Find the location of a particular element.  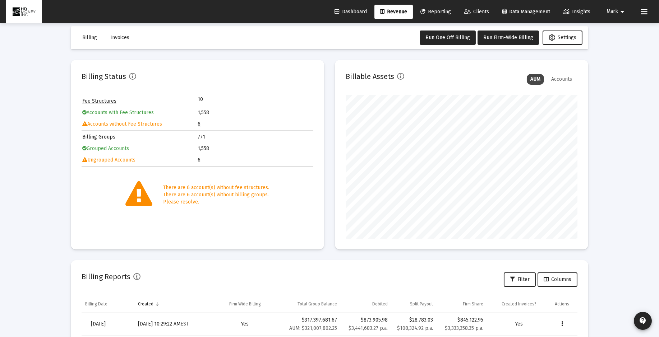

mat-icon: arrow_drop_down is located at coordinates (622, 12).